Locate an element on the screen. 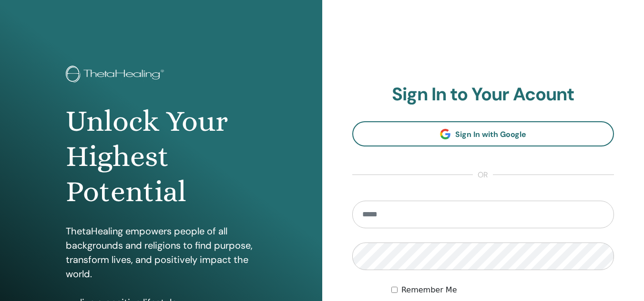  span: or is located at coordinates (483, 175).